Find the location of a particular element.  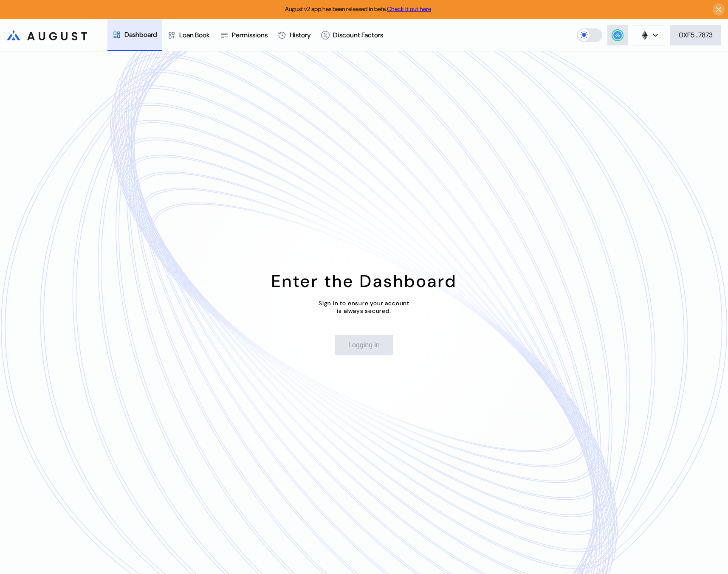

img: chain logo is located at coordinates (645, 35).